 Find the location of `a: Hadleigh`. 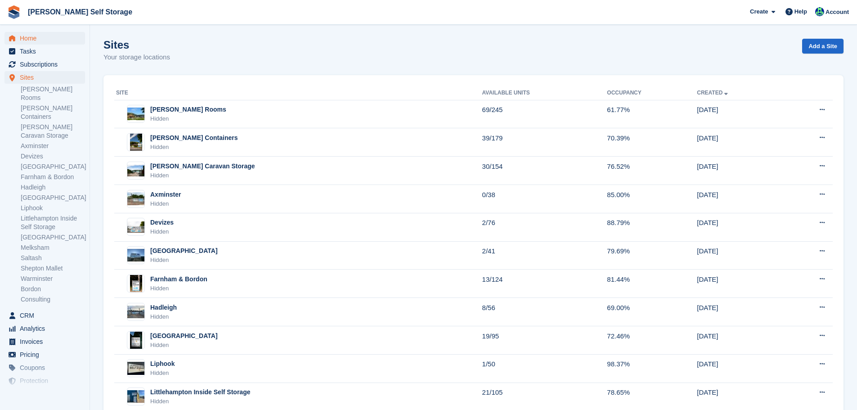

a: Hadleigh is located at coordinates (53, 187).